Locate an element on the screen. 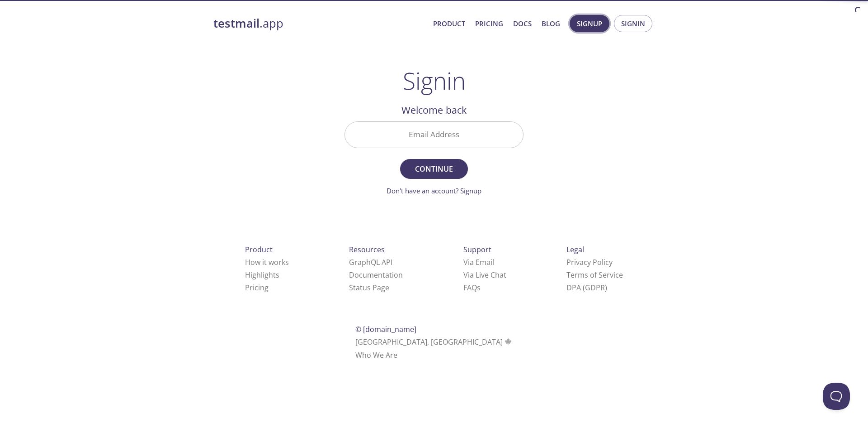  span: Product is located at coordinates (258, 249).